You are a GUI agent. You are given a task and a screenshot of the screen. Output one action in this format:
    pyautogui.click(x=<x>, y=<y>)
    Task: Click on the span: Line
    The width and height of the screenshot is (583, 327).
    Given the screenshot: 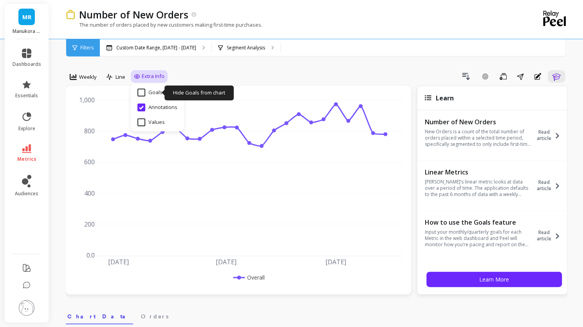 What is the action you would take?
    pyautogui.click(x=120, y=77)
    